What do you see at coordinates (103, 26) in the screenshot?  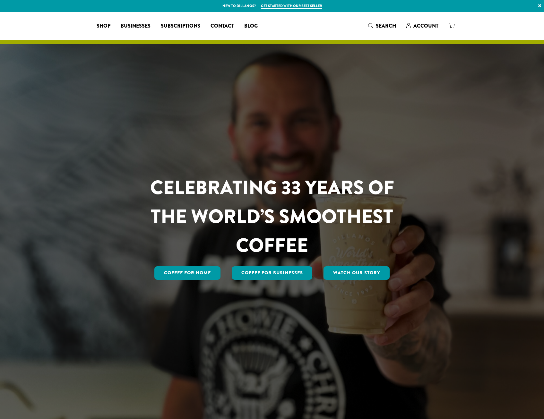 I see `a: Shop` at bounding box center [103, 26].